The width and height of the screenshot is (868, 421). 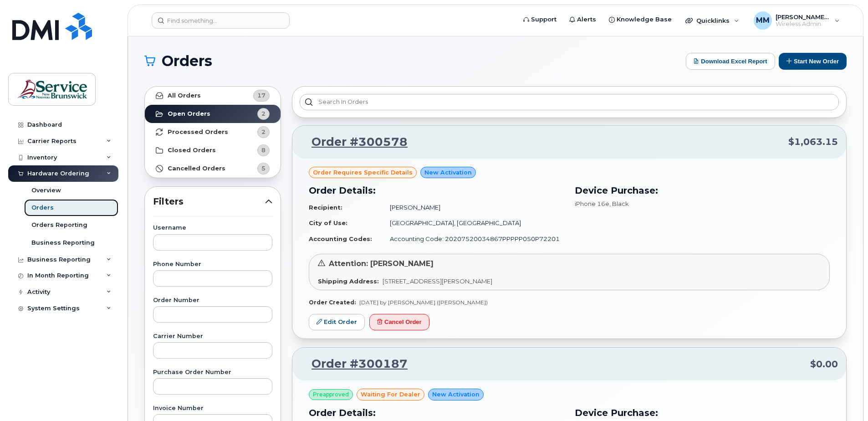 What do you see at coordinates (353, 142) in the screenshot?
I see `a: Order #300578` at bounding box center [353, 142].